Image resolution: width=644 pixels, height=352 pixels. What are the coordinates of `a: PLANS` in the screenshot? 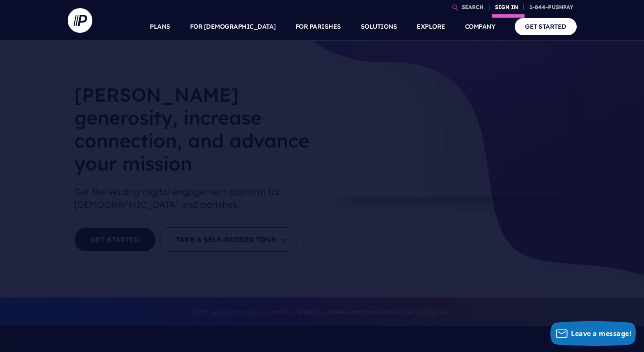 It's located at (160, 26).